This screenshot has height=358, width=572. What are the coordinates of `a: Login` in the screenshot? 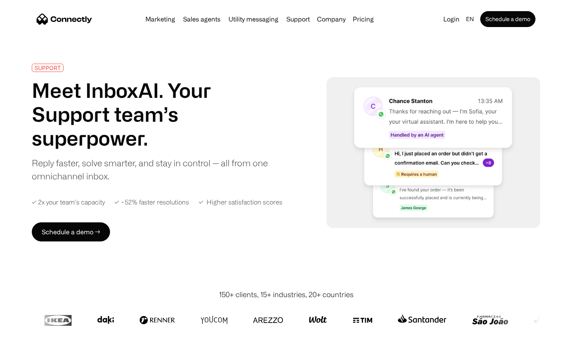 It's located at (451, 19).